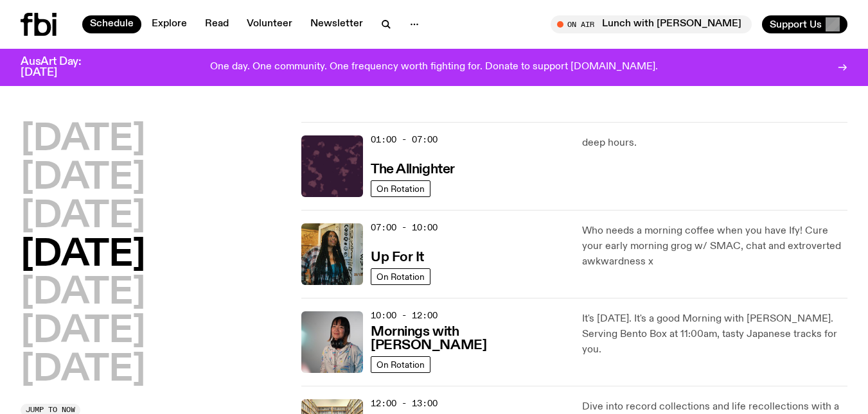 Image resolution: width=868 pixels, height=414 pixels. What do you see at coordinates (112, 25) in the screenshot?
I see `a: Schedule` at bounding box center [112, 25].